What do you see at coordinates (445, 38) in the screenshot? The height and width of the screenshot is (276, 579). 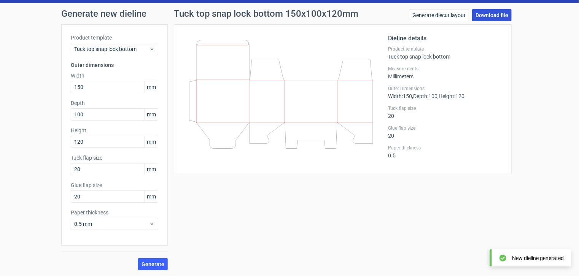 I see `h2: Dieline details` at bounding box center [445, 38].